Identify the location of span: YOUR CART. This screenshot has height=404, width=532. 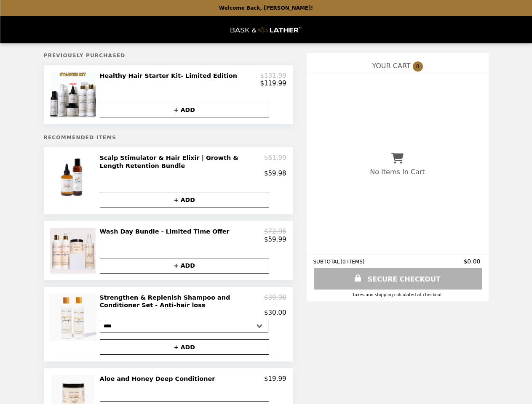
(391, 65).